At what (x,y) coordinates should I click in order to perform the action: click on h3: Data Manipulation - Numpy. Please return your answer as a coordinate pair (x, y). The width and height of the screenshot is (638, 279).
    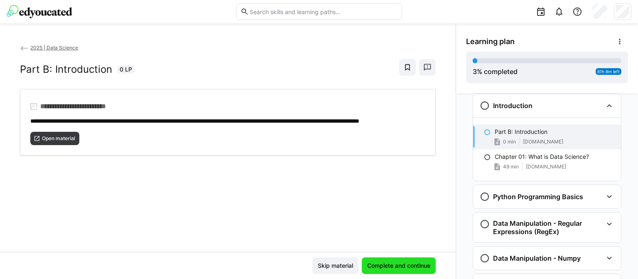
    Looking at the image, I should click on (536, 258).